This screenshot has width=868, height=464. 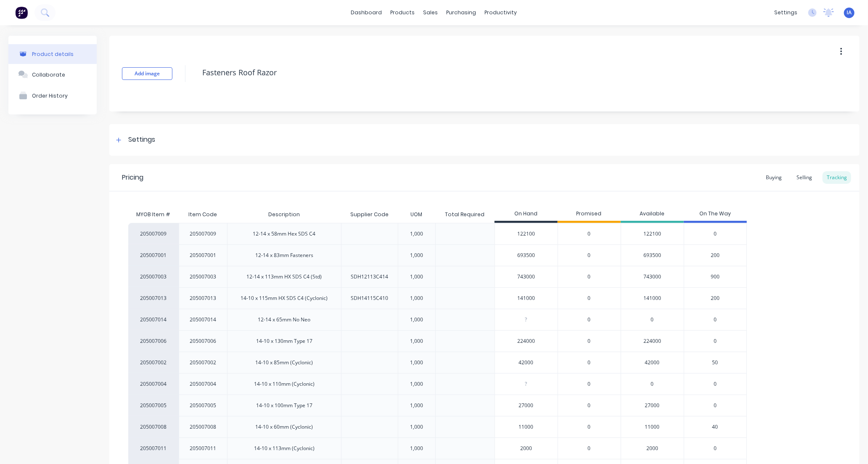 I want to click on div: On Hand, so click(x=526, y=215).